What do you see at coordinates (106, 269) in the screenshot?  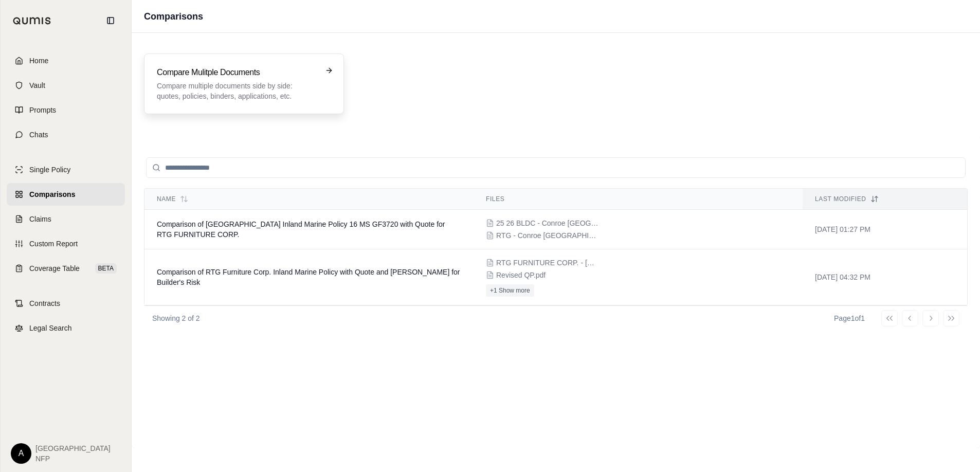 I see `span: BETA` at bounding box center [106, 269].